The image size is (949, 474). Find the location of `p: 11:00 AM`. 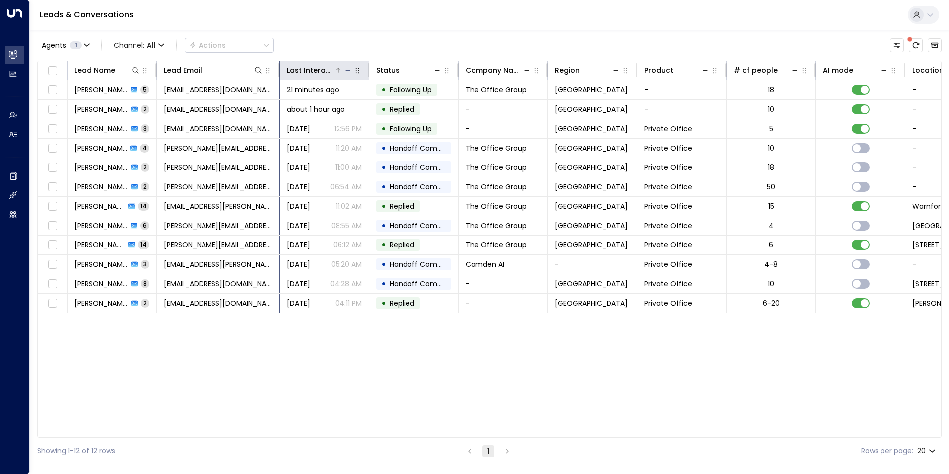

p: 11:00 AM is located at coordinates (348, 167).